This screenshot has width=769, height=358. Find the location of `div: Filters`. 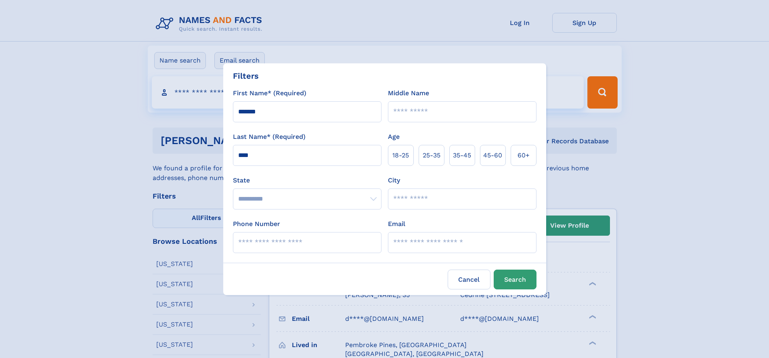

div: Filters is located at coordinates (246, 76).